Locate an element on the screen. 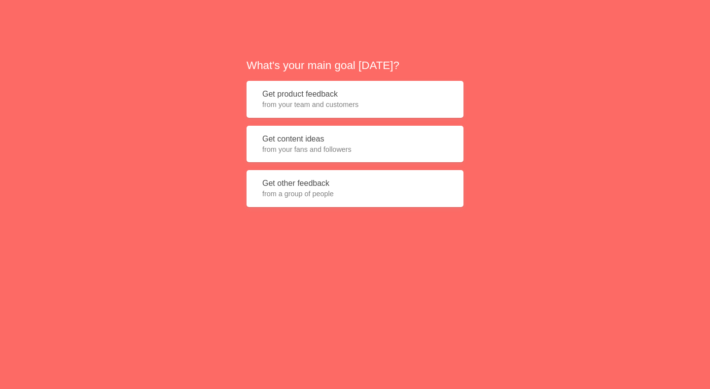 The image size is (710, 389). button: Get product feedbackfrom your team and customers is located at coordinates (355, 99).